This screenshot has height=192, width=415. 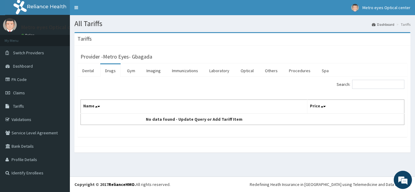 What do you see at coordinates (105, 185) in the screenshot?
I see `strong: Copyright © 2017 .` at bounding box center [105, 185].